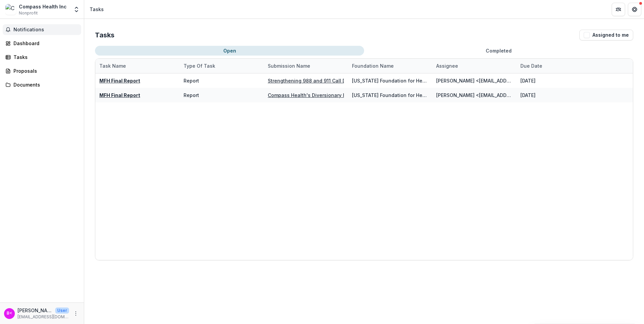 This screenshot has width=644, height=324. Describe the element at coordinates (42, 57) in the screenshot. I see `a: Tasks` at that location.